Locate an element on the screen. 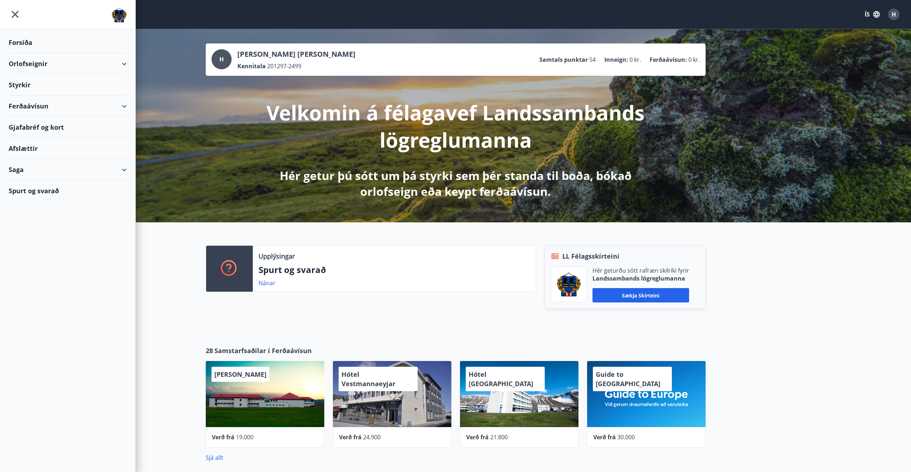 This screenshot has height=472, width=911. a: Sjá allt is located at coordinates (214, 457).